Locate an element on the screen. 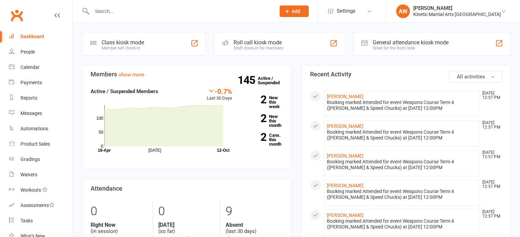  div: People is located at coordinates (28, 52).